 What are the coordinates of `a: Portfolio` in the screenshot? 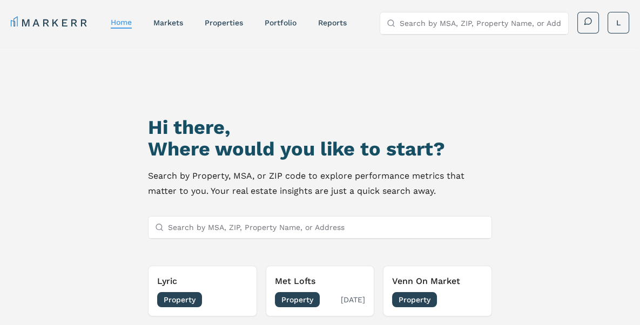 It's located at (280, 23).